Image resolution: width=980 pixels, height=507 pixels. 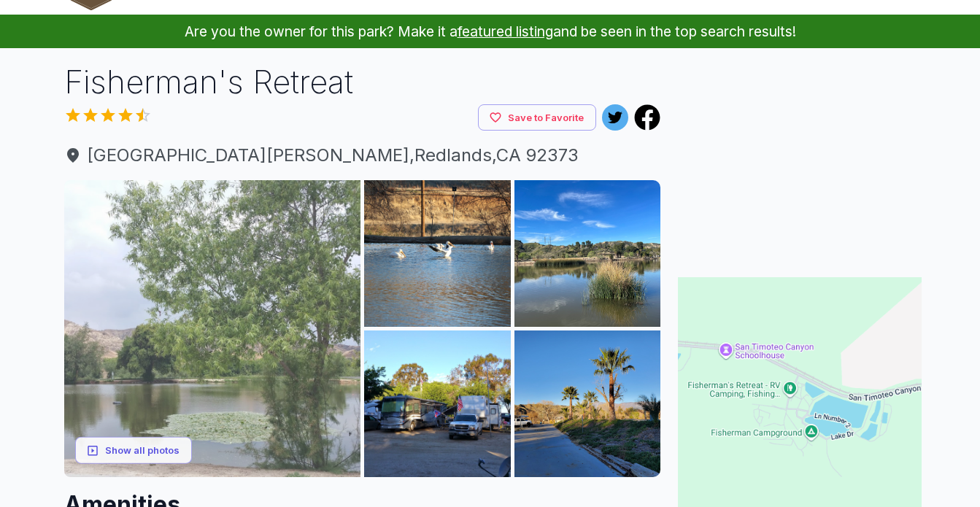 What do you see at coordinates (134, 450) in the screenshot?
I see `button: Show all photos` at bounding box center [134, 450].